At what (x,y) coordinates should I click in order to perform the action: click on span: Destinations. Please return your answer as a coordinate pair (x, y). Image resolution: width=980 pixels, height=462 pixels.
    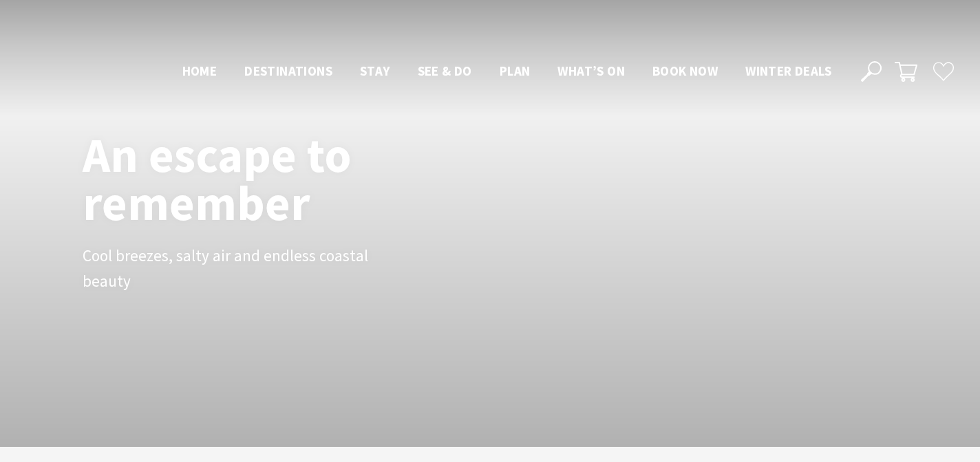
    Looking at the image, I should click on (288, 71).